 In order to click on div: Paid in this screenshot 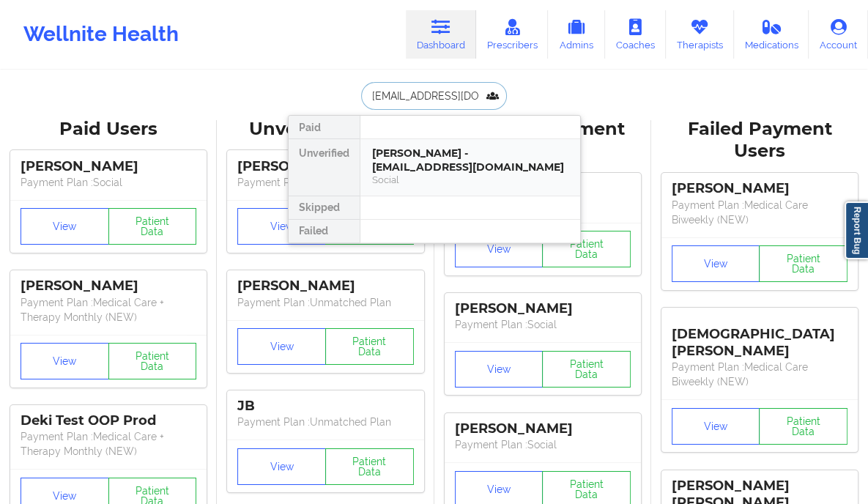, I will do `click(324, 127)`.